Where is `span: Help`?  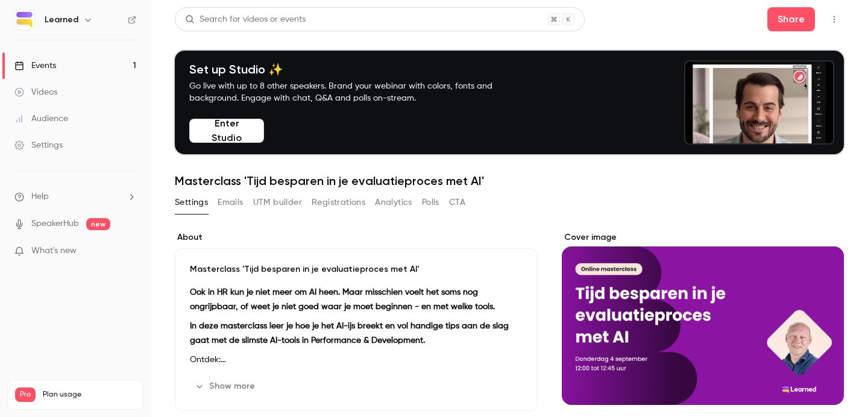 span: Help is located at coordinates (40, 197).